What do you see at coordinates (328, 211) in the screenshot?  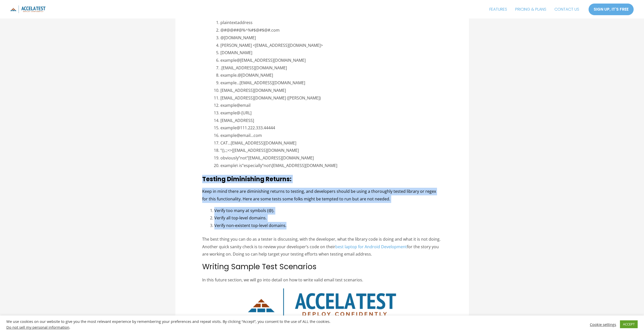 I see `li: Verify too many at symbols (@).` at bounding box center [328, 211].